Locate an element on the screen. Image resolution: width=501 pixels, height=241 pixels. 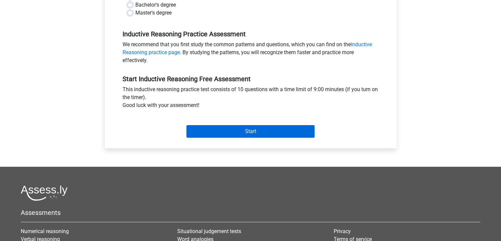
div: We recommend that you first study the common patterns and questions, which you can find on the . ... is located at coordinates (251, 54).